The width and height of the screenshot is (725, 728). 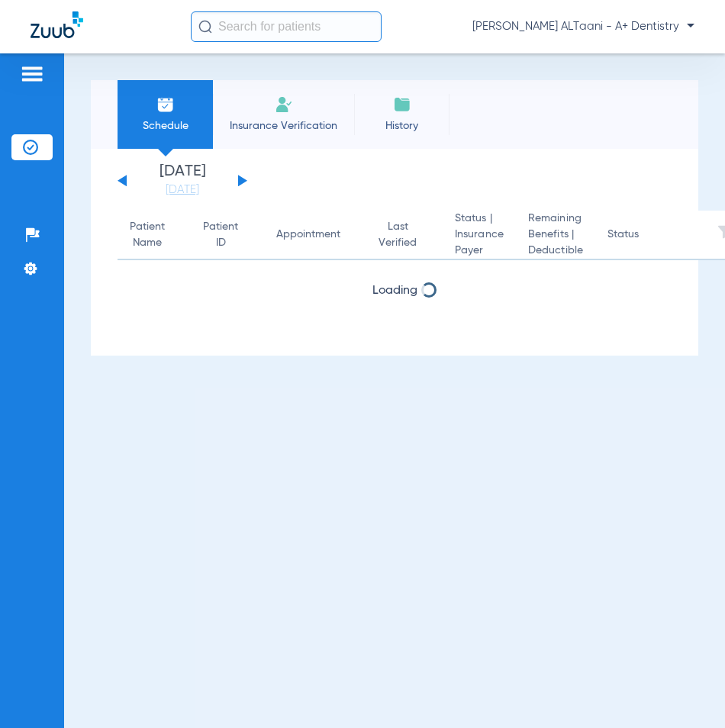 I want to click on th: Status, so click(x=646, y=235).